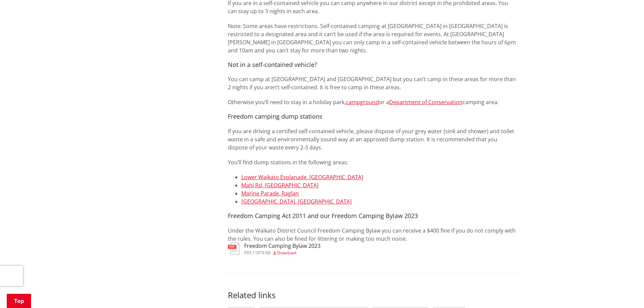 Image resolution: width=644 pixels, height=308 pixels. What do you see at coordinates (270, 194) in the screenshot?
I see `a: Marine Parade, Raglan` at bounding box center [270, 194].